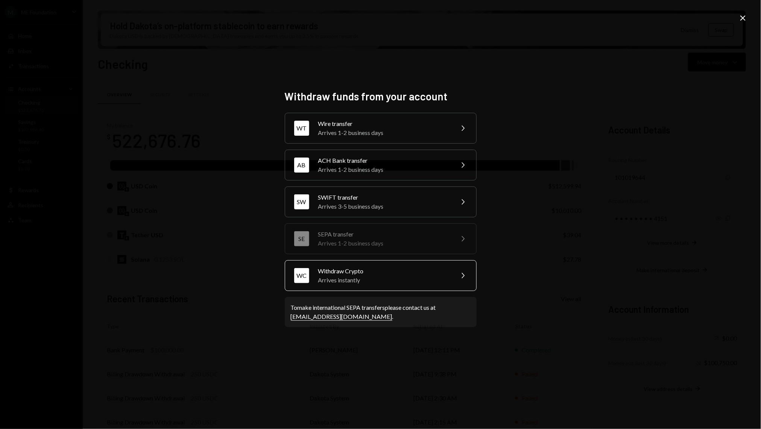 The height and width of the screenshot is (429, 761). I want to click on div: SWIFT transfer, so click(384, 197).